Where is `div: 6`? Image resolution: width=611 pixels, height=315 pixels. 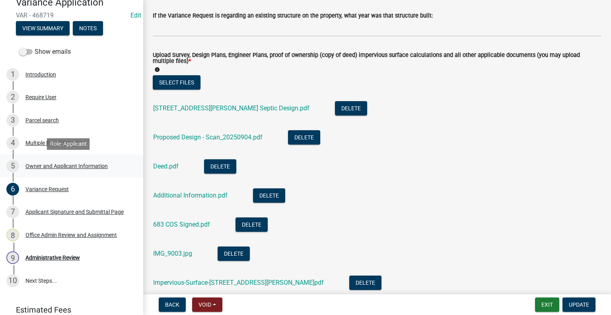
div: 6 is located at coordinates (13, 189).